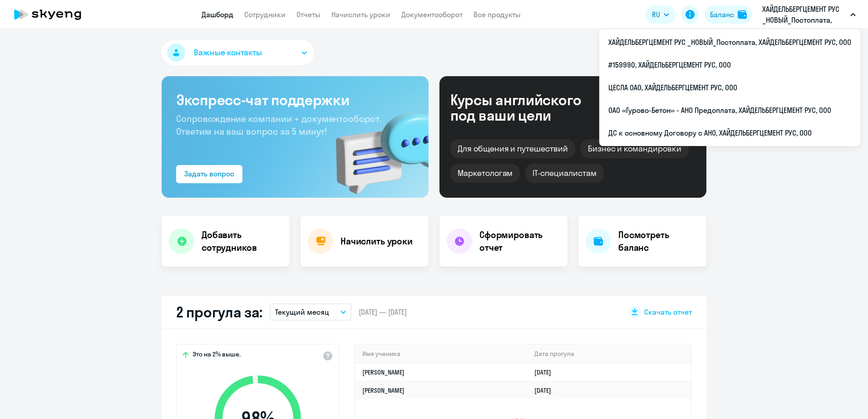  I want to click on span: Скачать отчет, so click(668, 312).